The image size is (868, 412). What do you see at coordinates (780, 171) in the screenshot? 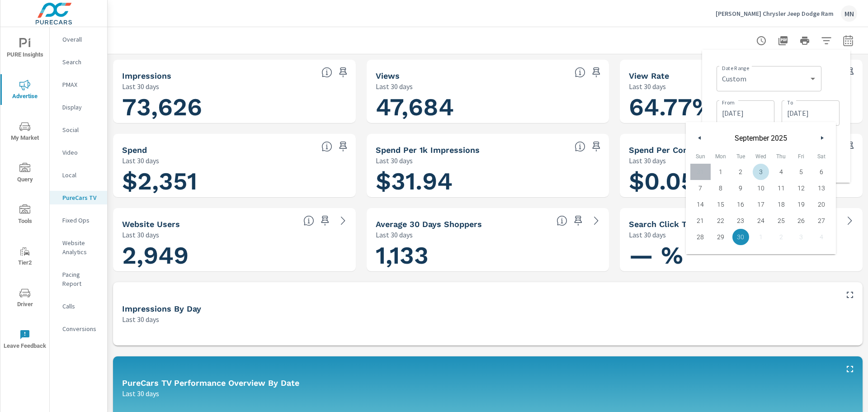
I see `button: 4` at bounding box center [780, 171].